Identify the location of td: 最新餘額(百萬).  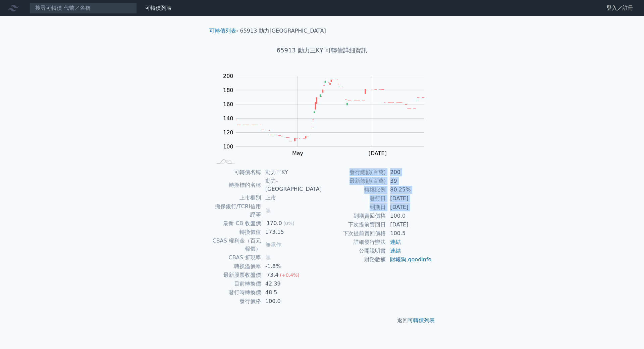
(354, 181).